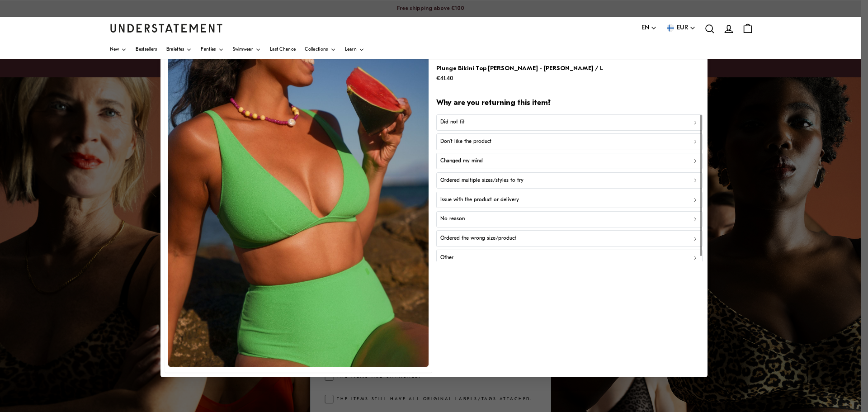 The image size is (868, 412). Describe the element at coordinates (176, 49) in the screenshot. I see `span: Bralettes` at that location.